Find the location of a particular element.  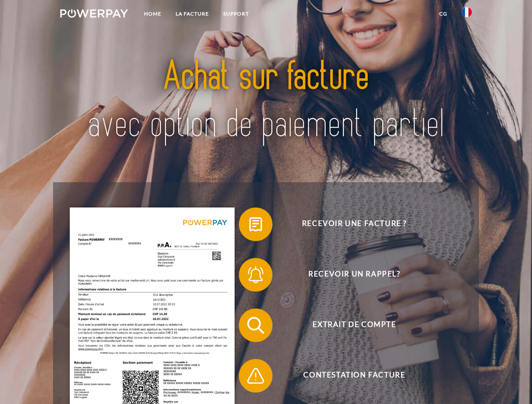

button: Extrait de compte is located at coordinates (348, 326).